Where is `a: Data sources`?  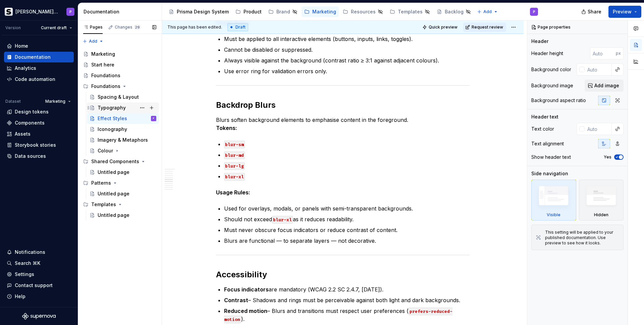 a: Data sources is located at coordinates (39, 156).